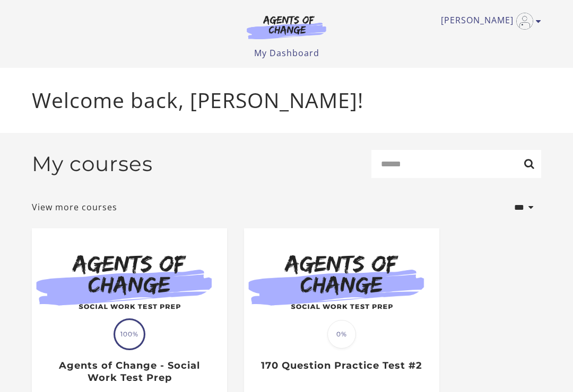 Image resolution: width=573 pixels, height=392 pixels. What do you see at coordinates (286, 27) in the screenshot?
I see `img: Agents of Change Logo` at bounding box center [286, 27].